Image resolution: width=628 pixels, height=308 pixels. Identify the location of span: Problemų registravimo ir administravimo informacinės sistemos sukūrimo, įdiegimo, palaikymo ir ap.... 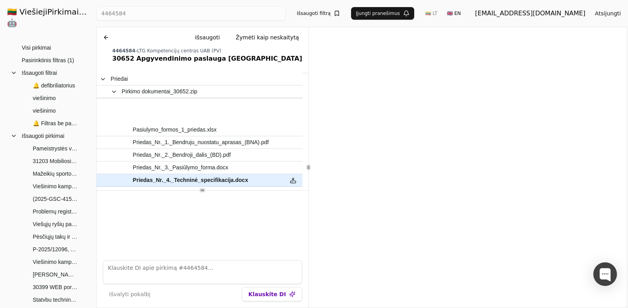
(55, 212).